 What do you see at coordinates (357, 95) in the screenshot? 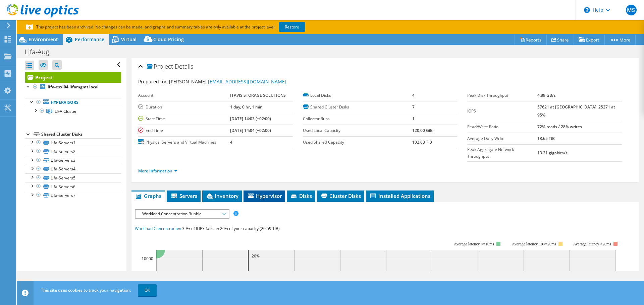
I see `label: Local Disks` at bounding box center [357, 95].